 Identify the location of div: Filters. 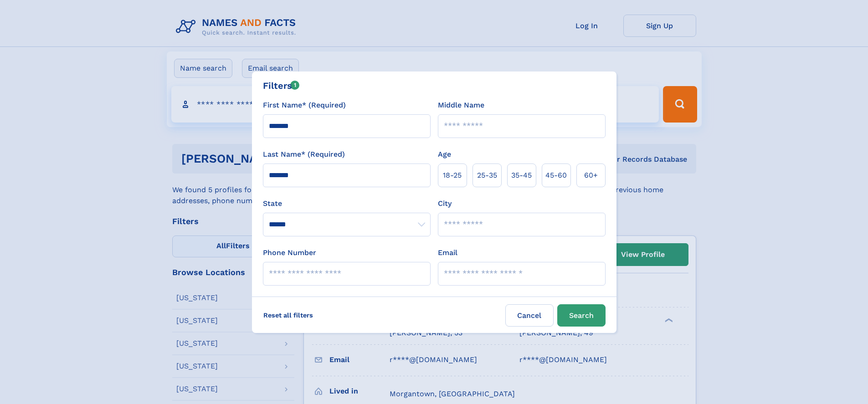
(281, 86).